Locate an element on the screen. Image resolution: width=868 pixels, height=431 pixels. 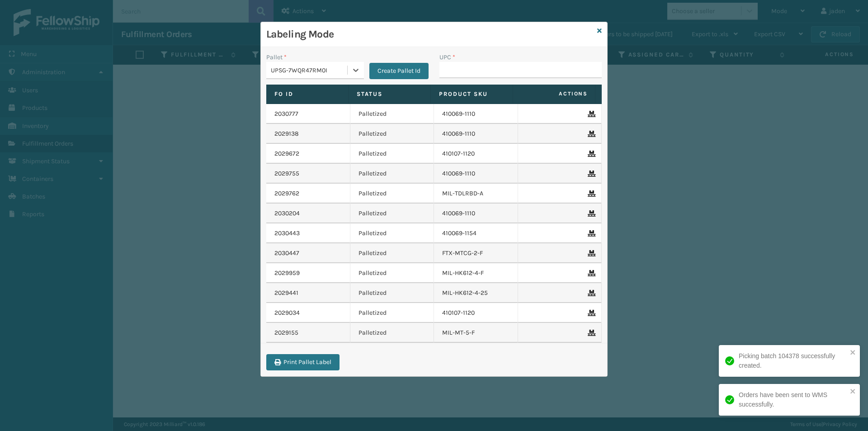
button: Create Pallet Id is located at coordinates (399, 71).